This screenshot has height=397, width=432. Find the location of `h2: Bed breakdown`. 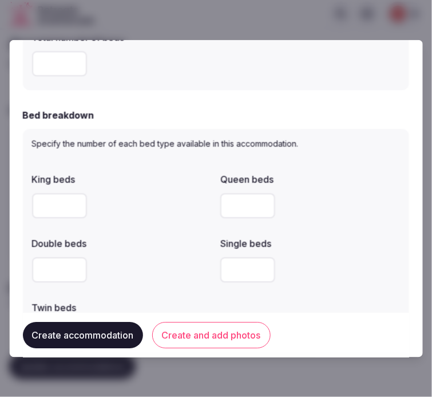

h2: Bed breakdown is located at coordinates (58, 115).